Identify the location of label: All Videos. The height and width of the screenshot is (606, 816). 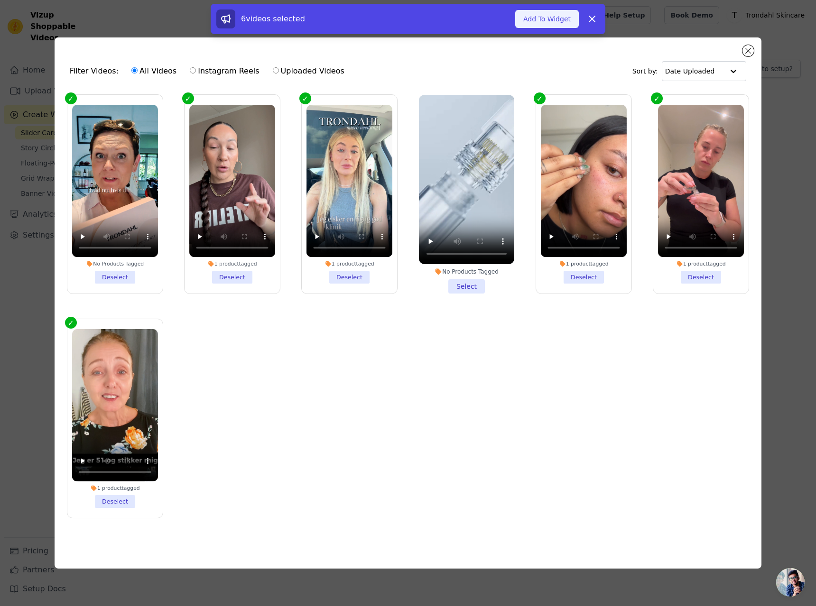
(154, 71).